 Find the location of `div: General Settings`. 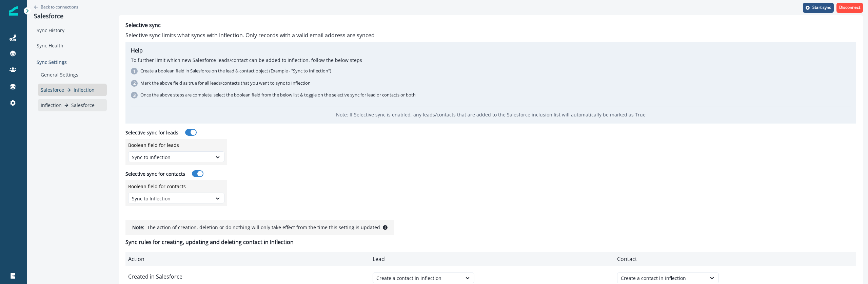

div: General Settings is located at coordinates (72, 74).